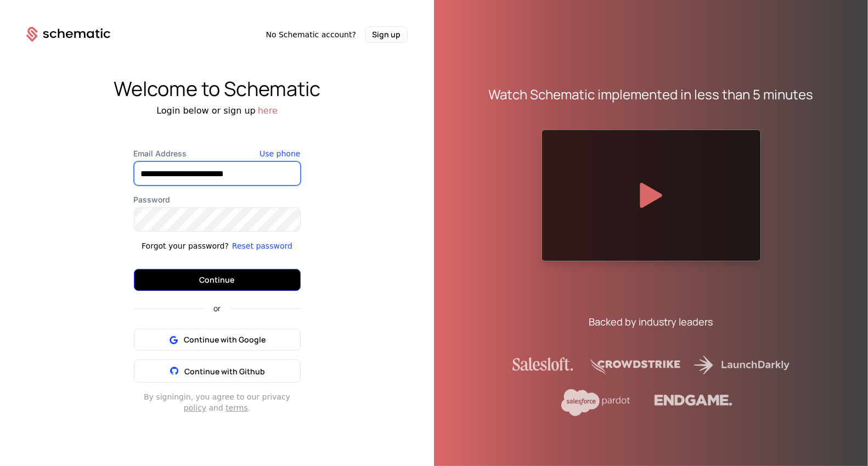  Describe the element at coordinates (218, 371) in the screenshot. I see `button: Continue with Github` at that location.